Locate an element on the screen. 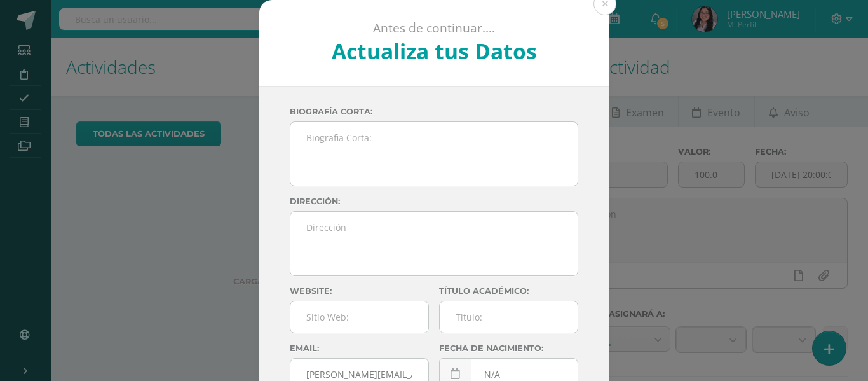 Image resolution: width=868 pixels, height=381 pixels. h2: Actualiza tus Datos is located at coordinates (434, 51).